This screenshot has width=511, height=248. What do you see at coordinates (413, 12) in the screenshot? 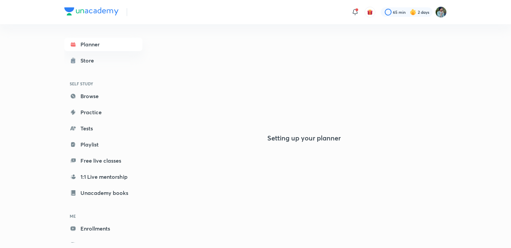
I see `img: streak` at bounding box center [413, 12].